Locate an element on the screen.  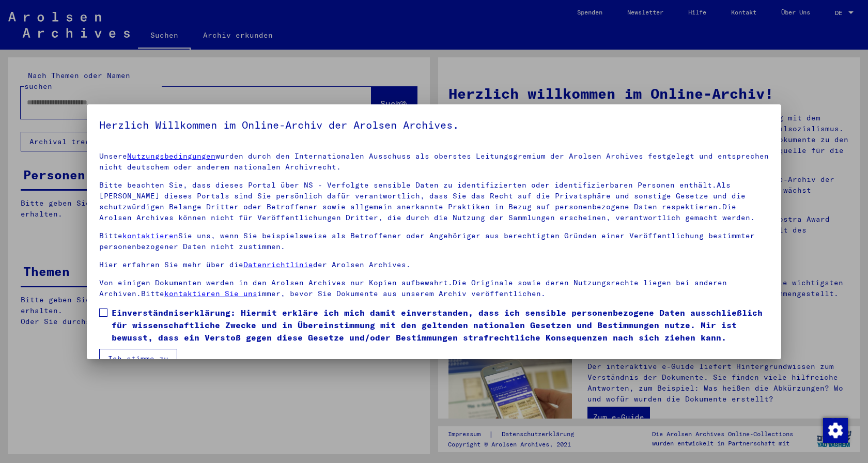
a: Datenrichtlinie is located at coordinates (278, 265).